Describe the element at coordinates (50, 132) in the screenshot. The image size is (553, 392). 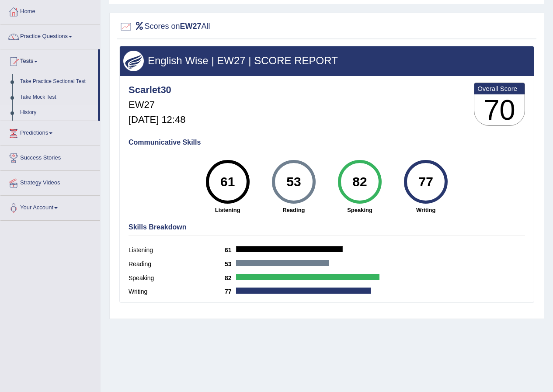
I see `a: Predictions` at that location.